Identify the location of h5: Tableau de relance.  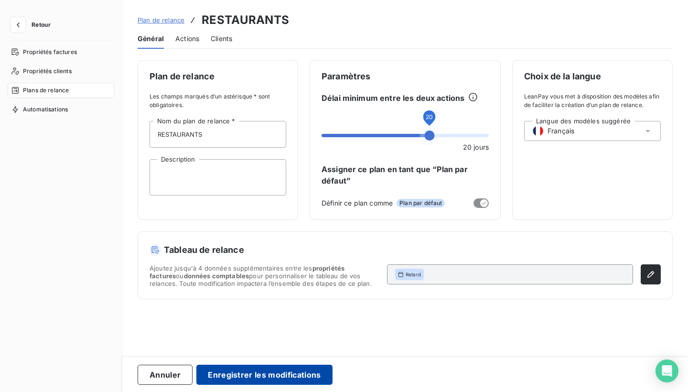
(405, 250).